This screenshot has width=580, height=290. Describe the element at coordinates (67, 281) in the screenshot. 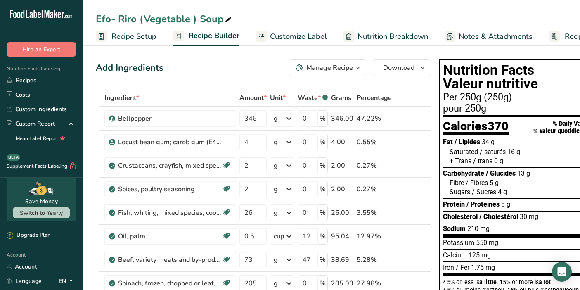

I see `div: EN` at that location.